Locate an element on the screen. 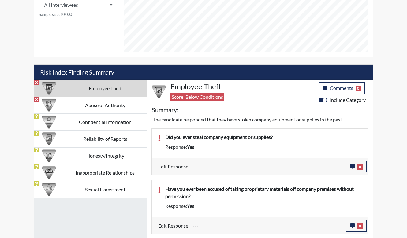 This screenshot has height=238, width=407. p: Have you ever been accused of taking proprietary materials off company premises without permission? is located at coordinates (264, 192).